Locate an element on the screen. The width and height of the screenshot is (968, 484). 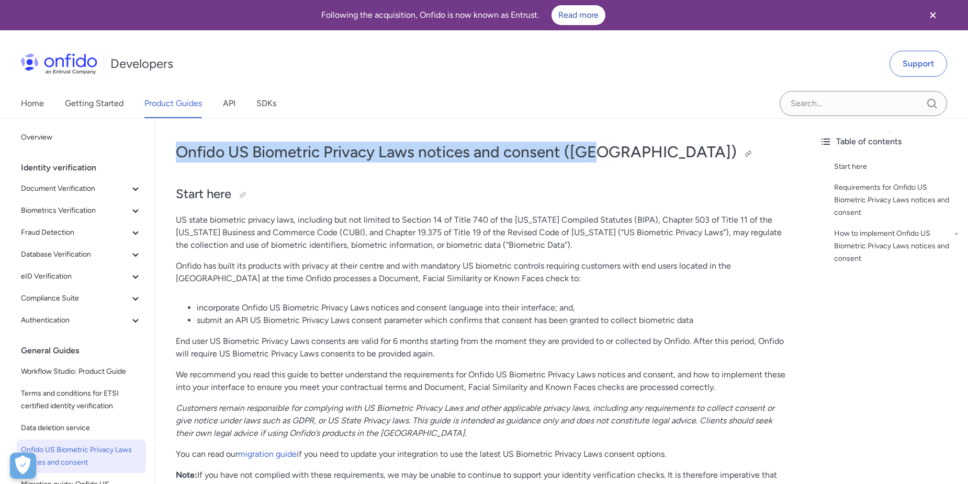
a: Overview is located at coordinates (81, 138).